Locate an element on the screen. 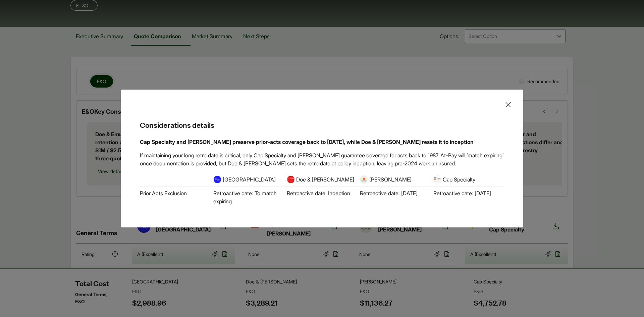 Image resolution: width=644 pixels, height=317 pixels. div: Prior Acts Exclusion is located at coordinates (175, 198).